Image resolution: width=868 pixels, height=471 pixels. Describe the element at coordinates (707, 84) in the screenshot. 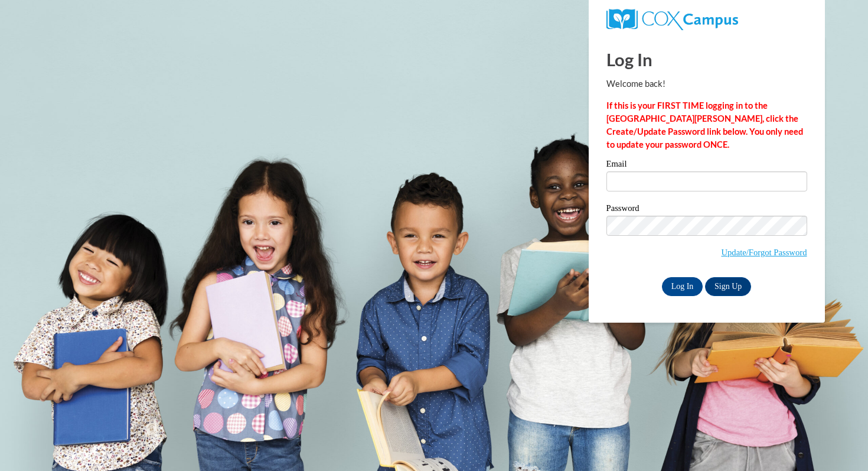

I see `p: Welcome back!` at that location.